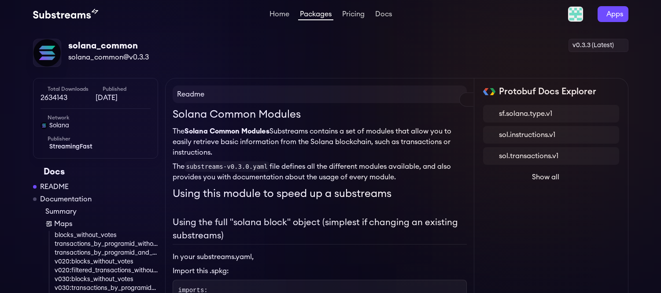  Describe the element at coordinates (106, 288) in the screenshot. I see `a: v030:transactions_by_programid_without_votes` at that location.